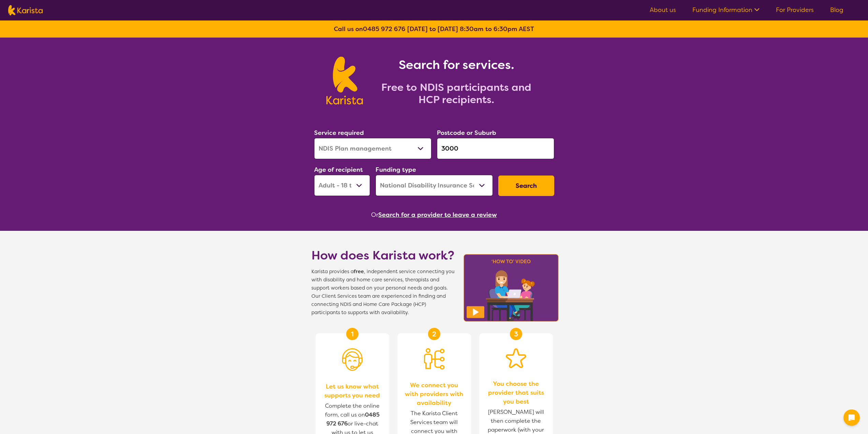 The height and width of the screenshot is (434, 868). I want to click on div: 2, so click(434, 334).